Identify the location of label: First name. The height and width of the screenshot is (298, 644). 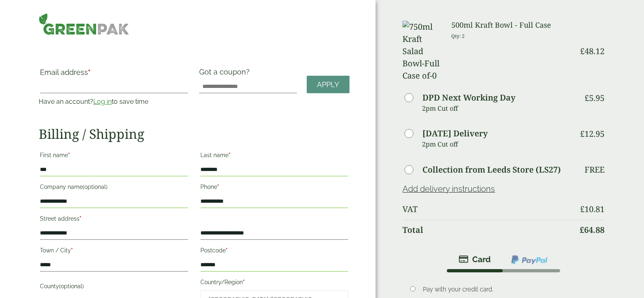
(114, 156).